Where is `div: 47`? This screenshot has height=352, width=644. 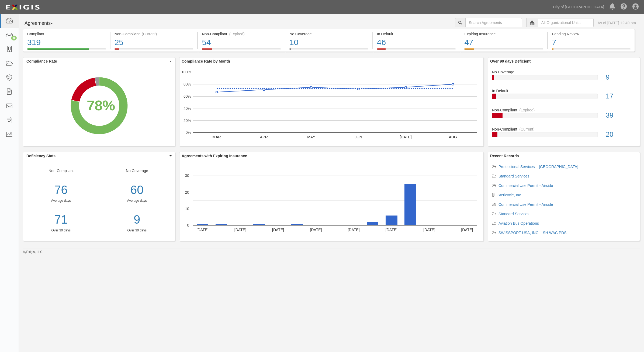
div: 47 is located at coordinates (504, 42).